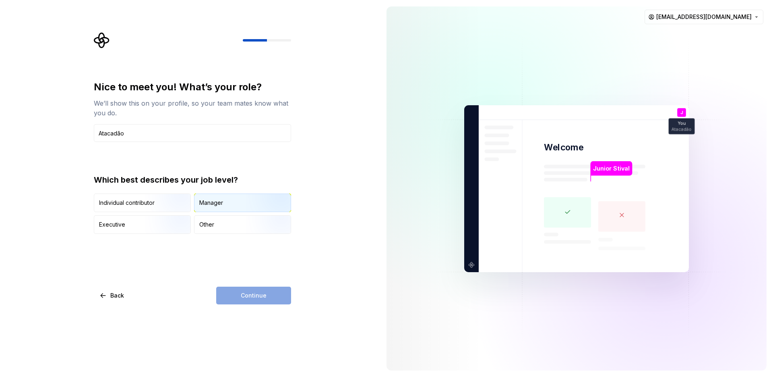 The image size is (773, 377). Describe the element at coordinates (127, 203) in the screenshot. I see `div: Individual contributor` at that location.